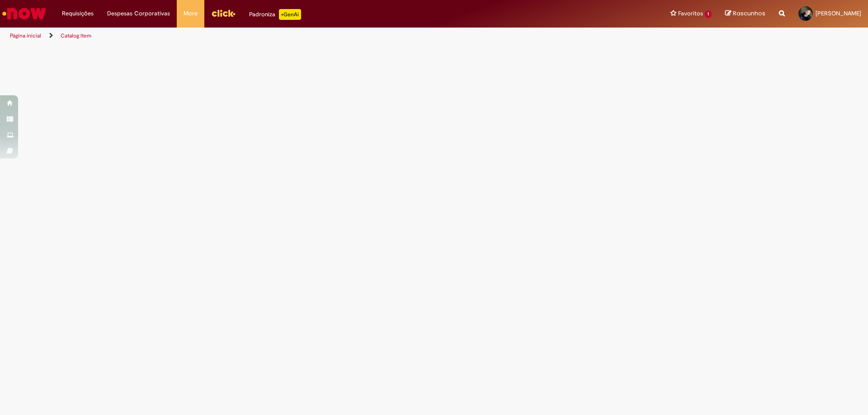 The height and width of the screenshot is (415, 868). Describe the element at coordinates (78, 13) in the screenshot. I see `span: Requisições` at that location.